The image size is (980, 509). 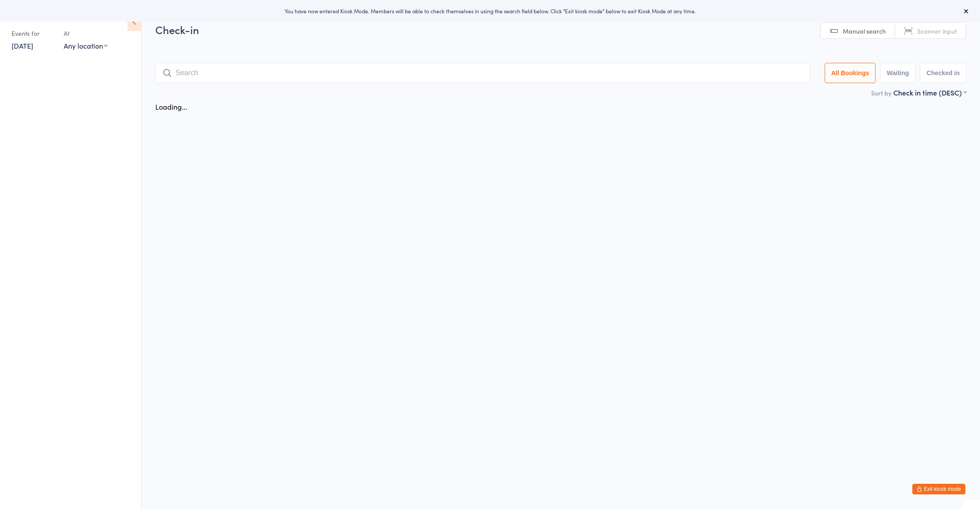 I want to click on button: Waiting, so click(x=898, y=73).